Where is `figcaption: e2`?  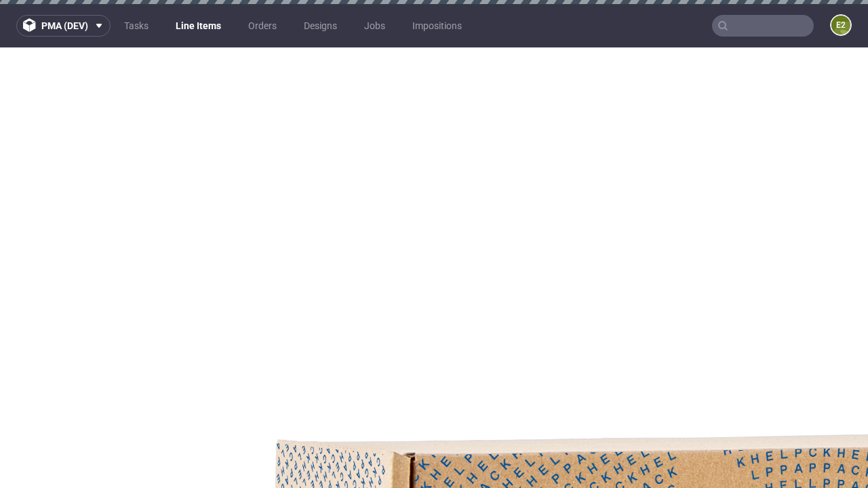 figcaption: e2 is located at coordinates (841, 25).